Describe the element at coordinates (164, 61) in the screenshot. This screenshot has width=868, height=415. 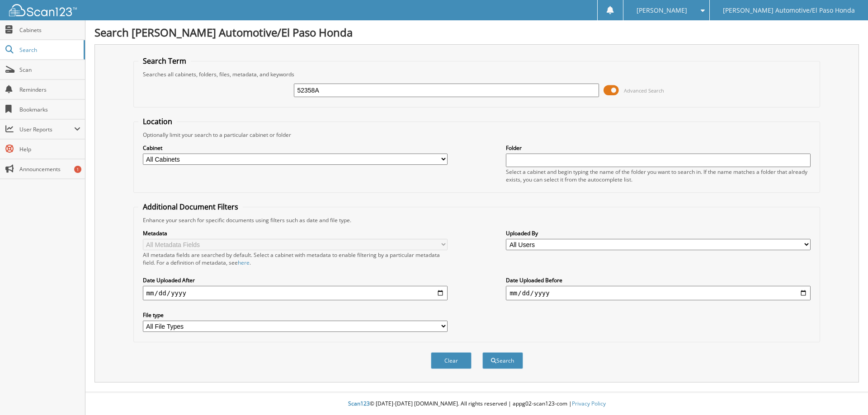
I see `legend: Search Term` at that location.